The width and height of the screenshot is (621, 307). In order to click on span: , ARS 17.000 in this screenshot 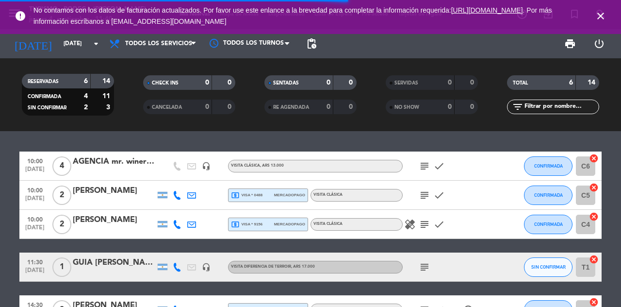, I will do `click(303, 266)`.